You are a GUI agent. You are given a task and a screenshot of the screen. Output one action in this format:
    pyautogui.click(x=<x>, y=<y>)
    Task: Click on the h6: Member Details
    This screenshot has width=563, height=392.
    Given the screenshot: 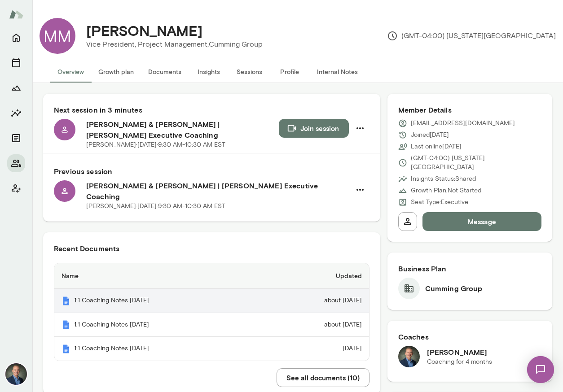 What is the action you would take?
    pyautogui.click(x=470, y=110)
    